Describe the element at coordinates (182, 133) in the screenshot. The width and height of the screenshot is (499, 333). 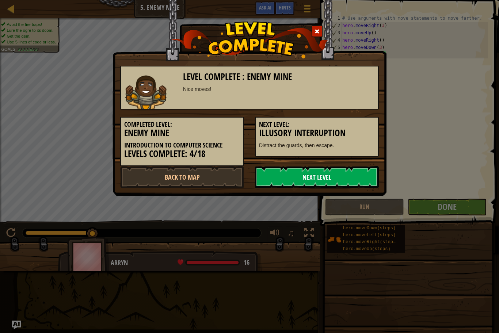
I see `h3: Enemy Mine` at that location.